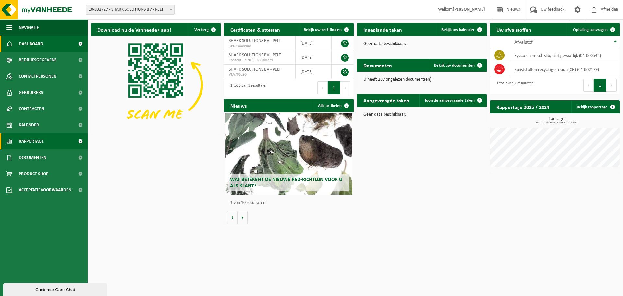 This screenshot has height=296, width=623. I want to click on span: Navigatie, so click(29, 28).